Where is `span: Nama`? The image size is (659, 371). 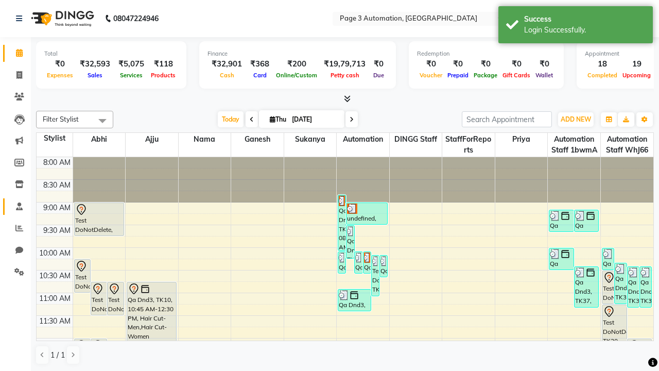 span: Nama is located at coordinates (205, 139).